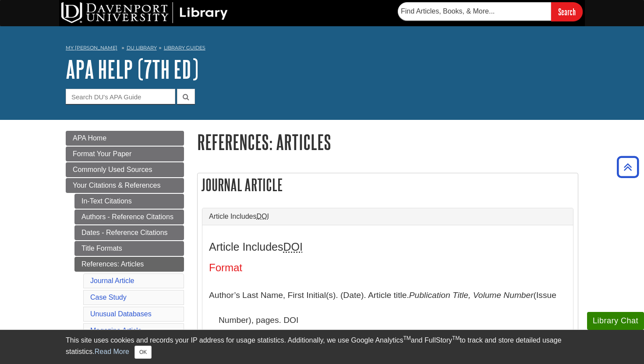  What do you see at coordinates (490, 11) in the screenshot?
I see `form: Searches DU Library's articles, books, and more` at bounding box center [490, 11].